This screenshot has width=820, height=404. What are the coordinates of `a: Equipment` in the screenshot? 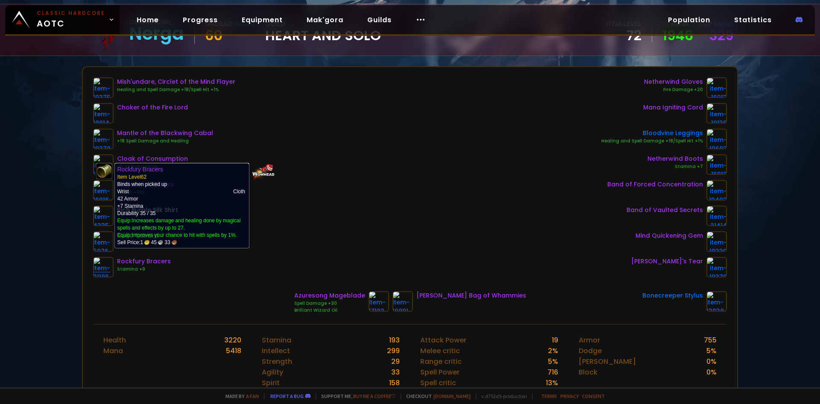 It's located at (262, 20).